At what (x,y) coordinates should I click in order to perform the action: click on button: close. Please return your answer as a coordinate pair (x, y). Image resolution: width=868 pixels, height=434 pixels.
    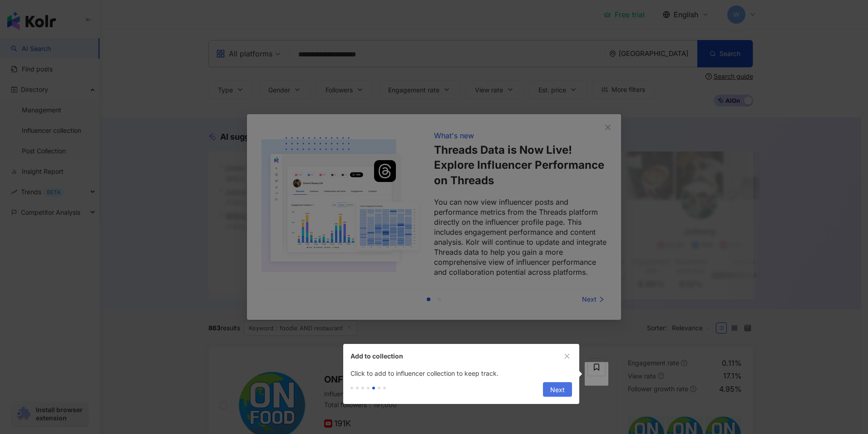
    Looking at the image, I should click on (567, 356).